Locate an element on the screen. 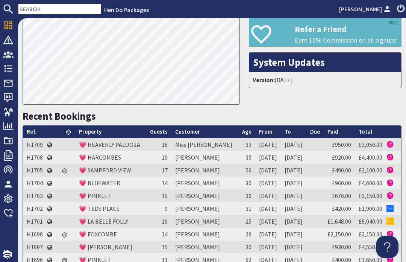  a: £670.00 is located at coordinates (341, 196).